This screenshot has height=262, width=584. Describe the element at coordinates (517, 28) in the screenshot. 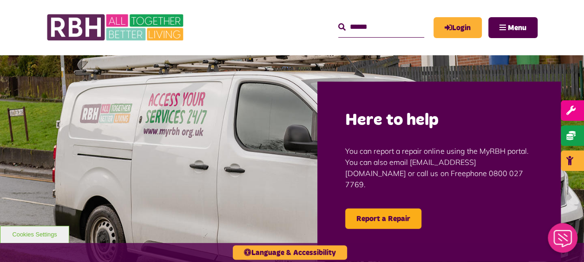

I see `span: Menu` at that location.